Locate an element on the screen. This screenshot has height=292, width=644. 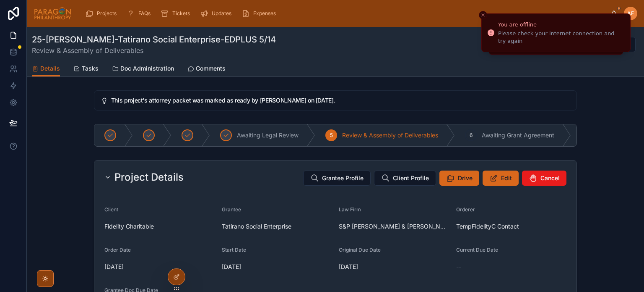
span: Grantee is located at coordinates (232, 209).